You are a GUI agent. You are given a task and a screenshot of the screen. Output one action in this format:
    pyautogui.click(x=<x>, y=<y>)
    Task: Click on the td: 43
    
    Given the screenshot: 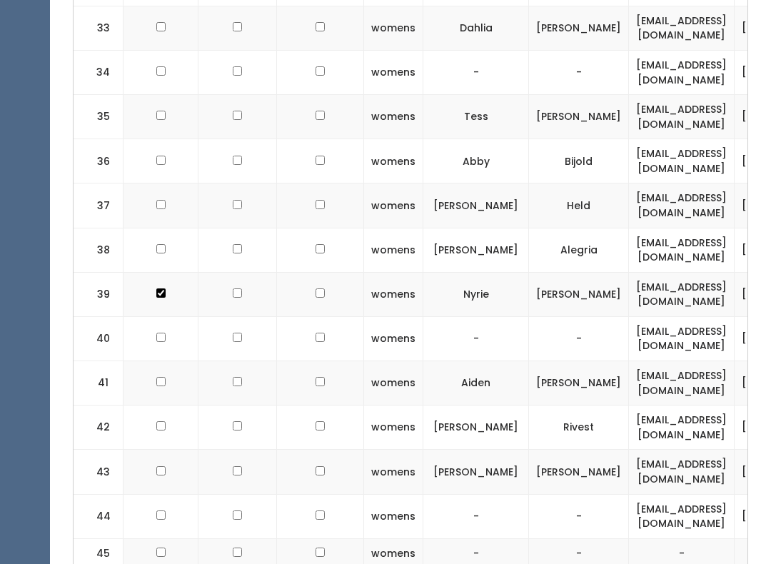 What is the action you would take?
    pyautogui.click(x=98, y=472)
    